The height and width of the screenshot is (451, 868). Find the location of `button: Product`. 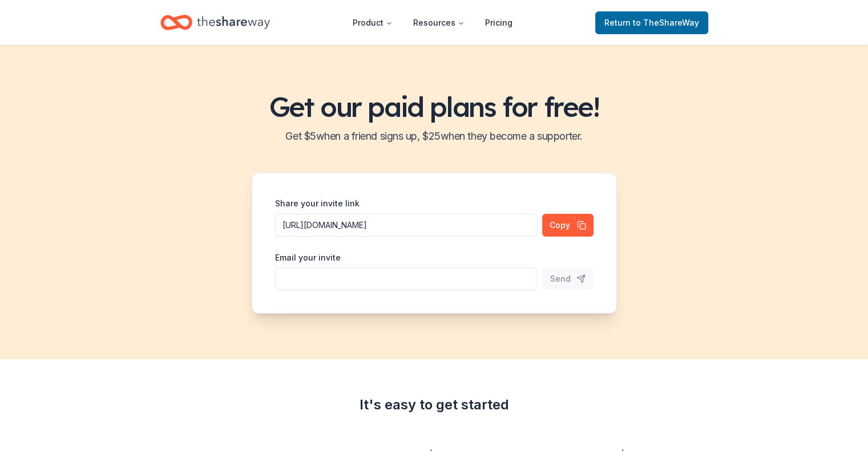

button: Product is located at coordinates (372, 23).